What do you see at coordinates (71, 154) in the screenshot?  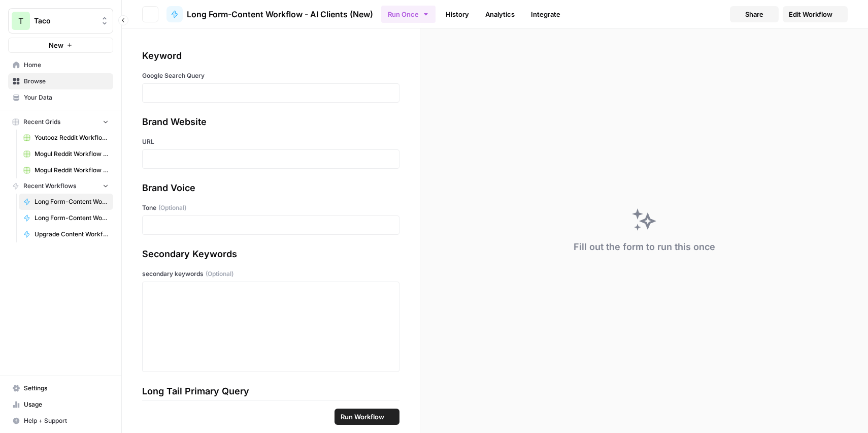 I see `span: Mogul Reddit Workflow Grid (1)` at bounding box center [71, 154].